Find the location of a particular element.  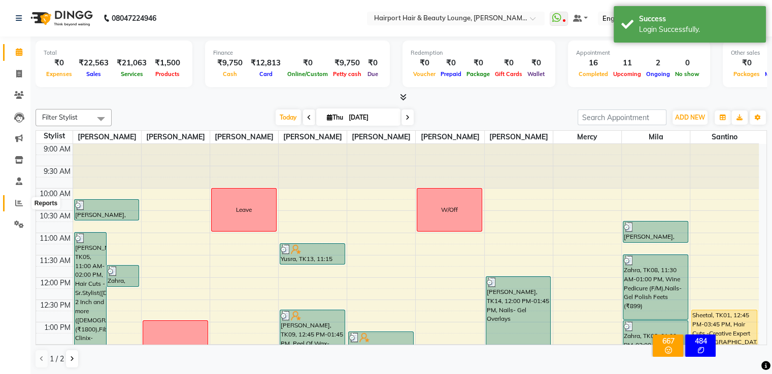

div: Appointment is located at coordinates (639, 53).